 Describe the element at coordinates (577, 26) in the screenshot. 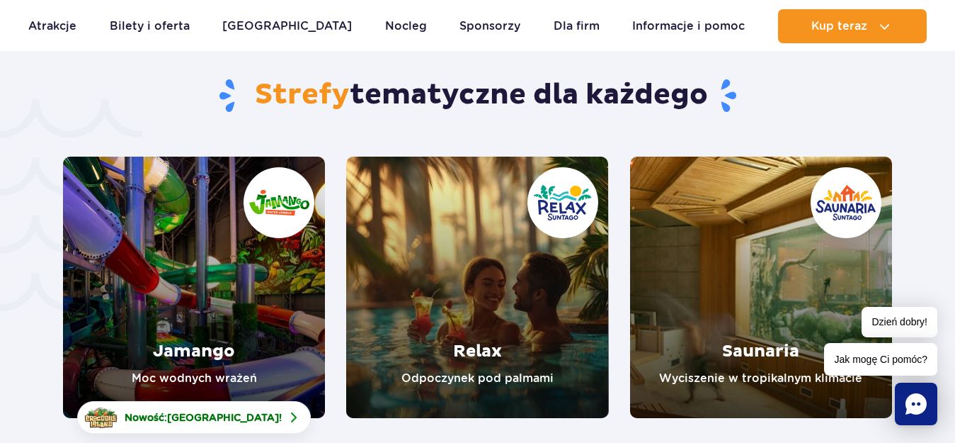

I see `a: Dla firm` at that location.